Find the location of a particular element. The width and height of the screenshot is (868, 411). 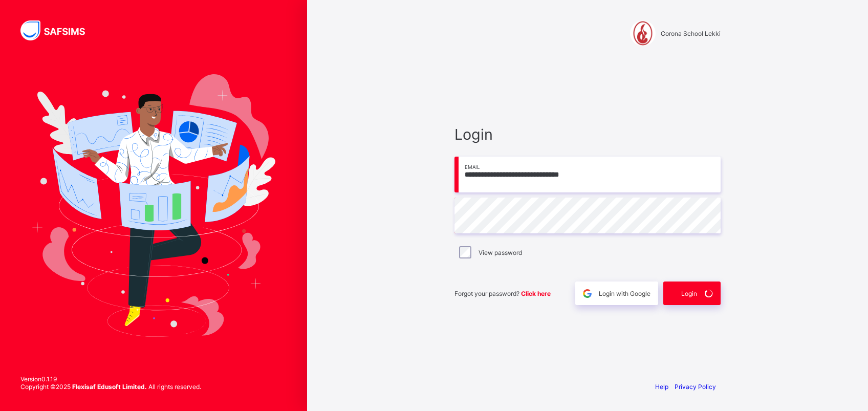

label: View password is located at coordinates (501, 252).